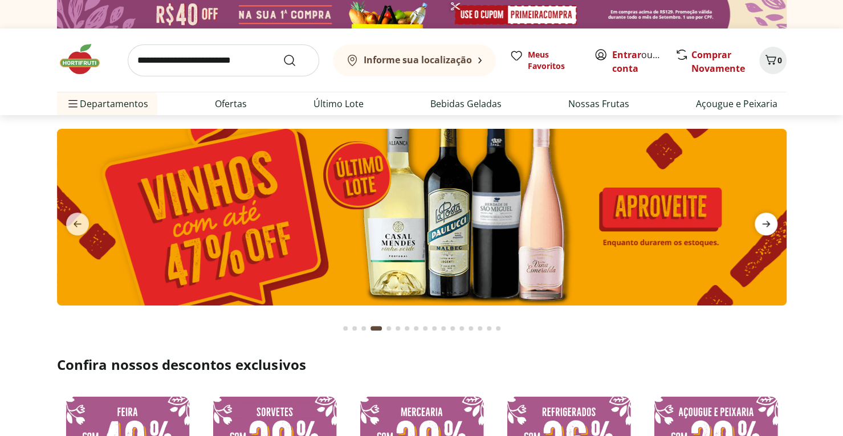  Describe the element at coordinates (489, 328) in the screenshot. I see `button: Go to page 16 from fs-carousel` at that location.